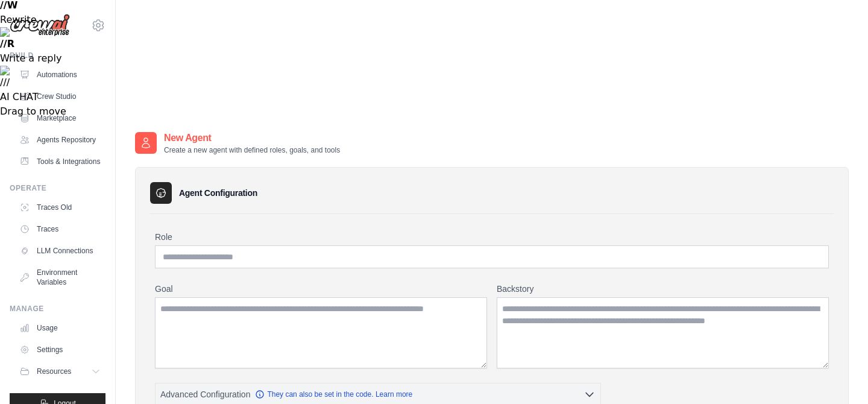  What do you see at coordinates (59, 350) in the screenshot?
I see `a: Settings` at bounding box center [59, 350].